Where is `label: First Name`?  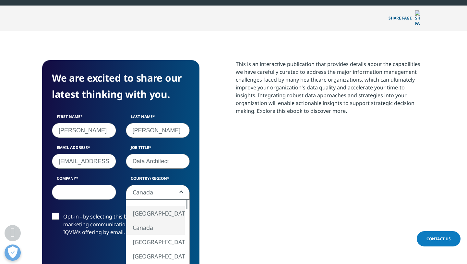
label: First Name is located at coordinates (84, 118).